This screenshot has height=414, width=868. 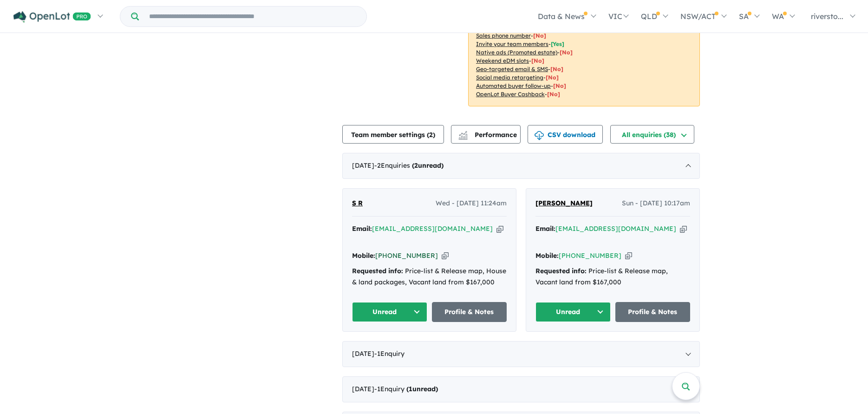 What do you see at coordinates (488, 134) in the screenshot?
I see `span: Performance` at bounding box center [488, 134].